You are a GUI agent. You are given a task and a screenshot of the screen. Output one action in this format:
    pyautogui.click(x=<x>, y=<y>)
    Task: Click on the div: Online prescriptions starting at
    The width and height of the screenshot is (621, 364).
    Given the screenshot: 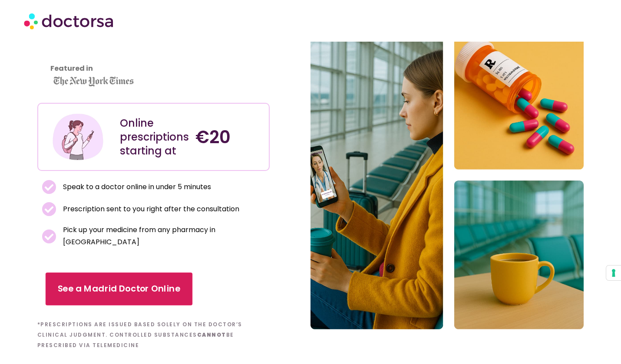 What is the action you would take?
    pyautogui.click(x=153, y=137)
    